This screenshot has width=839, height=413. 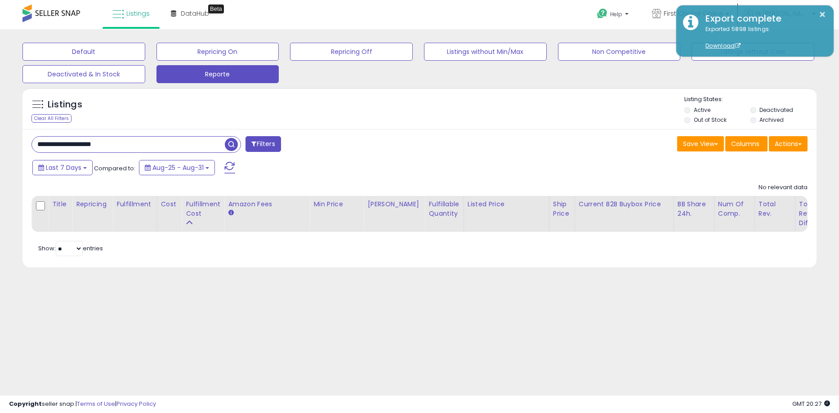 What do you see at coordinates (614, 15) in the screenshot?
I see `a: Help` at bounding box center [614, 15].